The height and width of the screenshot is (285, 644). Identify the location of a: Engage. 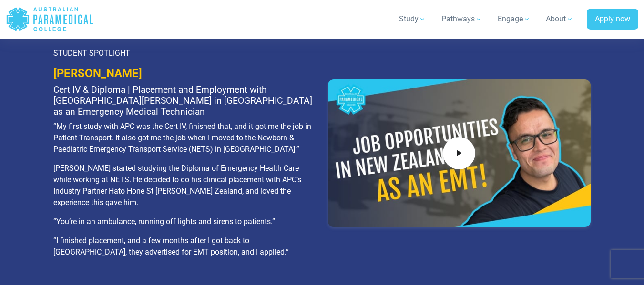
(514, 19).